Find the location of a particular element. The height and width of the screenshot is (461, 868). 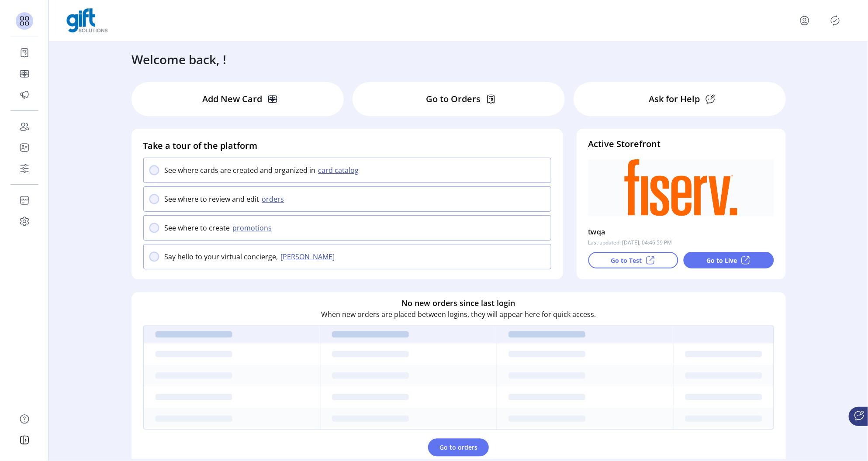

img: logo is located at coordinates (87, 21).